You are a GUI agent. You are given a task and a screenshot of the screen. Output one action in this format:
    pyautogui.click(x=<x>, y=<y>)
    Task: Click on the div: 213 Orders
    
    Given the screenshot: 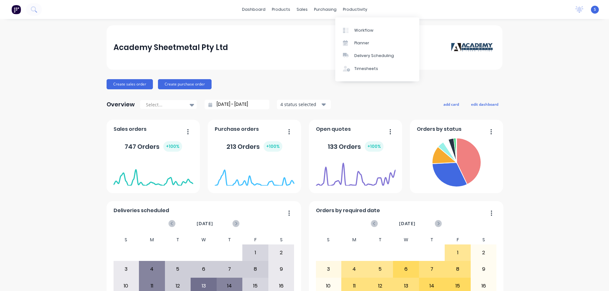 What is the action you would take?
    pyautogui.click(x=254, y=147)
    